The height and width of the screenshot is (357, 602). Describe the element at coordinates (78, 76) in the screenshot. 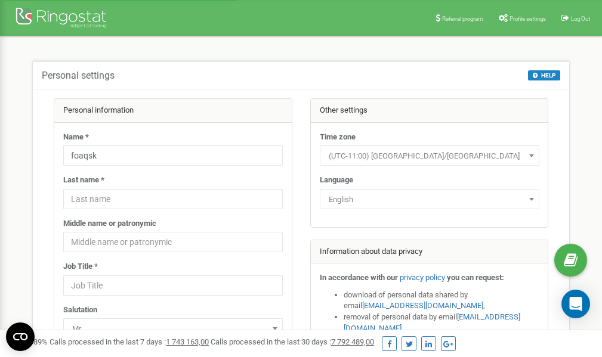

I see `h5: Personal settings` at that location.